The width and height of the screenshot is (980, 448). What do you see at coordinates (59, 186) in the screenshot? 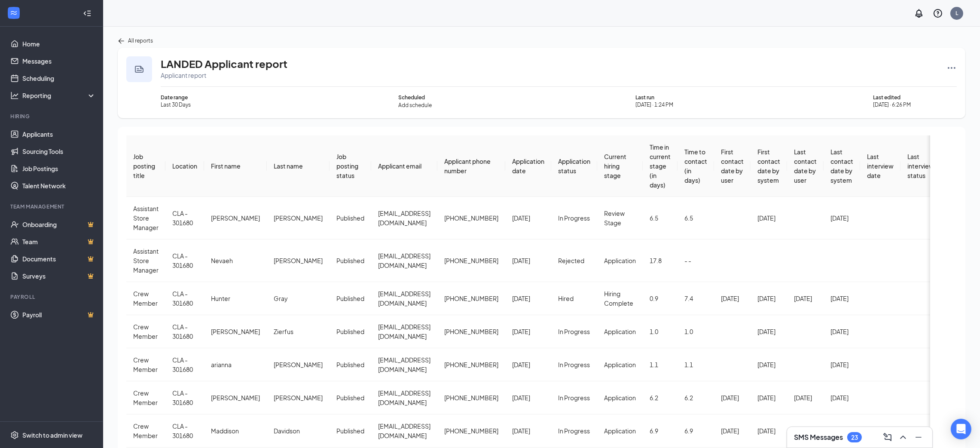
I see `a: Talent Network` at bounding box center [59, 186].